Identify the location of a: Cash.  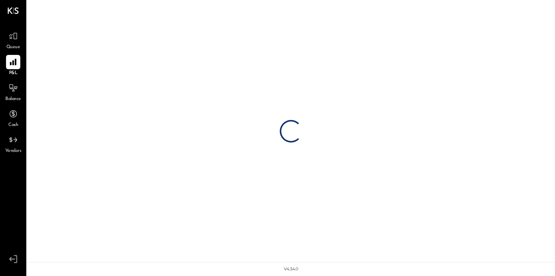
(13, 118).